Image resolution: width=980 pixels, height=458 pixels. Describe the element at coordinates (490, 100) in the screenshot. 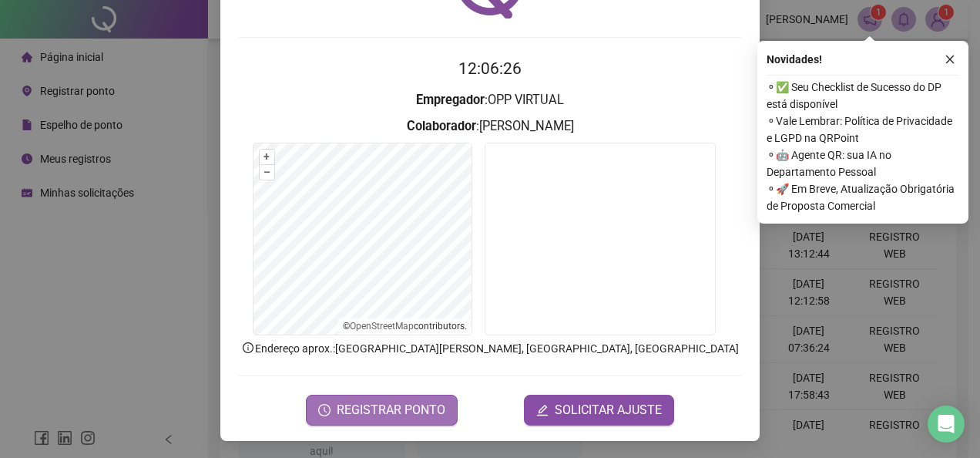

I see `h3: : OPP VIRTUAL` at that location.